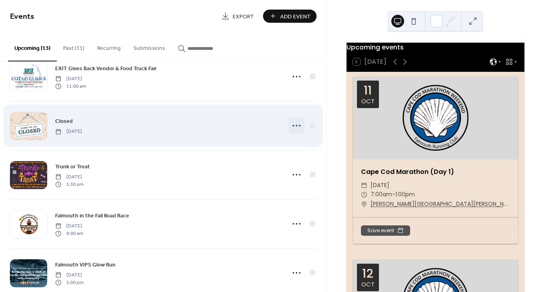 Image resolution: width=544 pixels, height=292 pixels. Describe the element at coordinates (22, 16) in the screenshot. I see `span: Events` at that location.